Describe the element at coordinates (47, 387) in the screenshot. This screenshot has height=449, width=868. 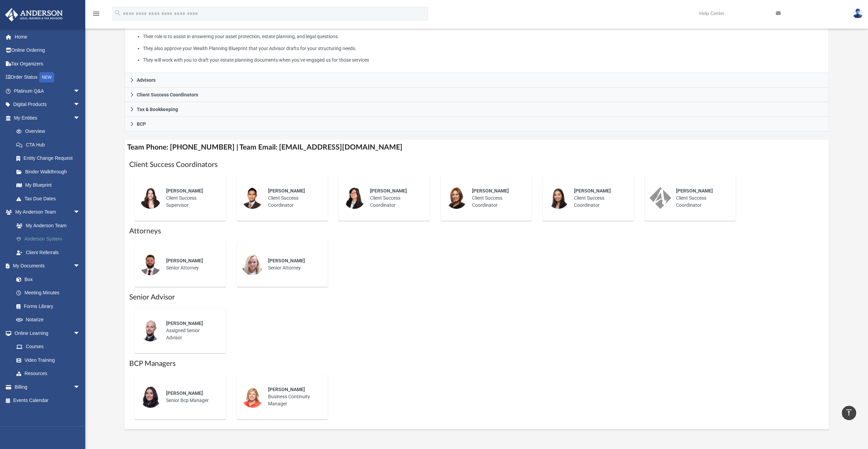
I see `a: Billingarrow_drop_down` at that location.